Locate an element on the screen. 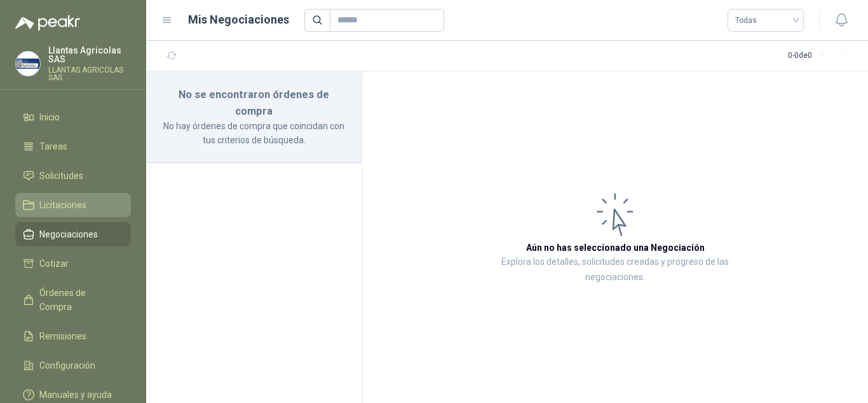  a: Remisiones is located at coordinates (73, 336).